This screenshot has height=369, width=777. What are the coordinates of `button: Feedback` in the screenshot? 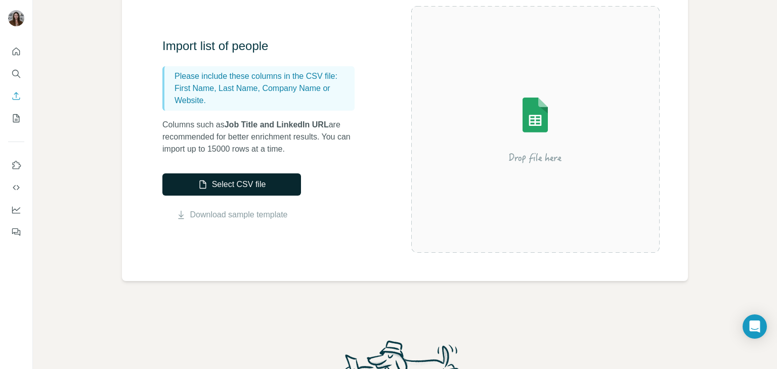 It's located at (16, 232).